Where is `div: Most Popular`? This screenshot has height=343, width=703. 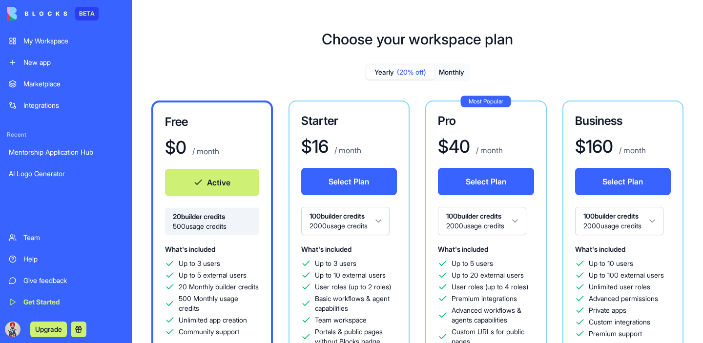 div: Most Popular is located at coordinates (486, 102).